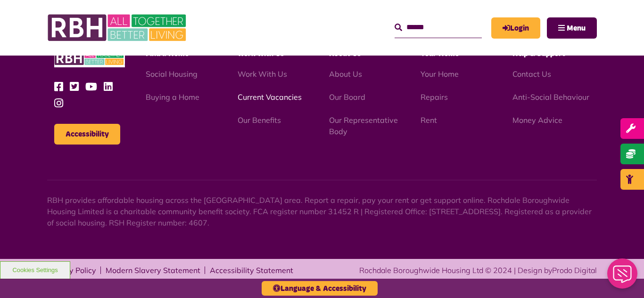  Describe the element at coordinates (572, 28) in the screenshot. I see `button: Navigation` at that location.